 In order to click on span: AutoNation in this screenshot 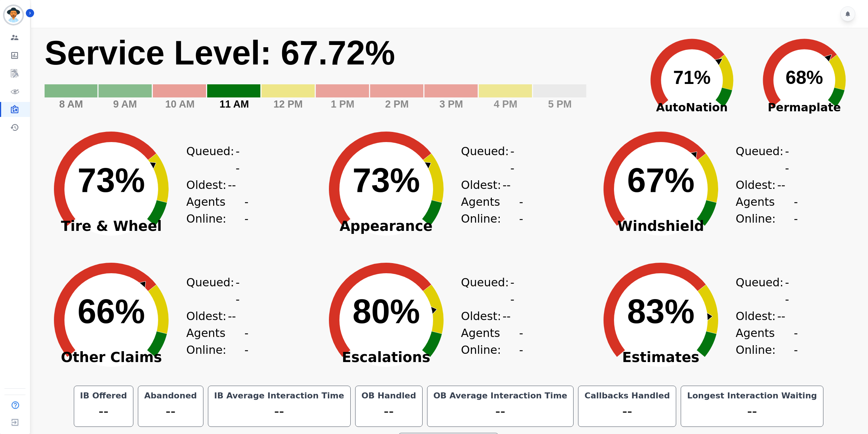, I will do `click(692, 107)`.